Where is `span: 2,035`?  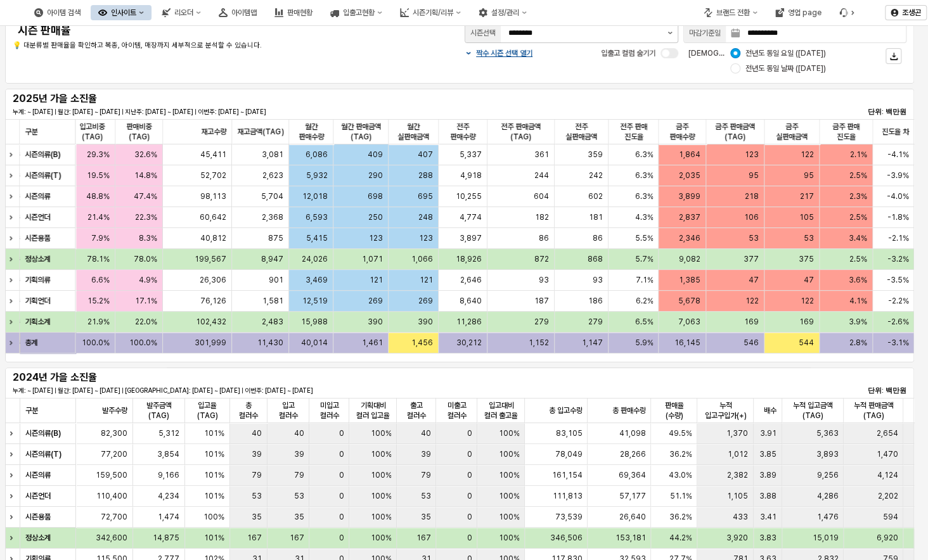
span: 2,035 is located at coordinates (689, 175).